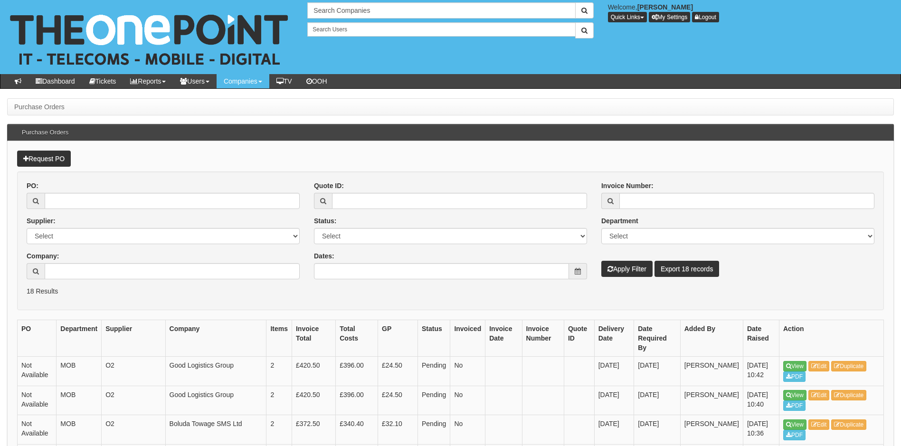 The height and width of the screenshot is (446, 901). Describe the element at coordinates (216, 430) in the screenshot. I see `td: Boluda Towage SMS Ltd` at that location.